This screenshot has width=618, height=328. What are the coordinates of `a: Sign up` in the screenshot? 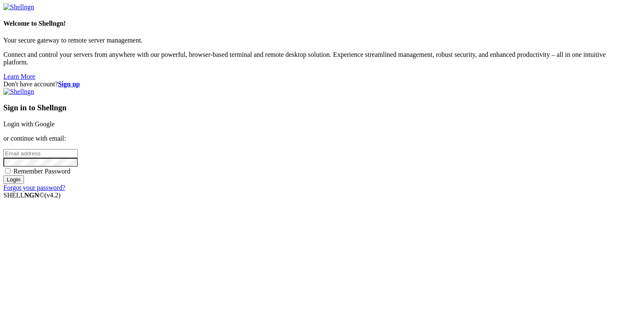 It's located at (69, 84).